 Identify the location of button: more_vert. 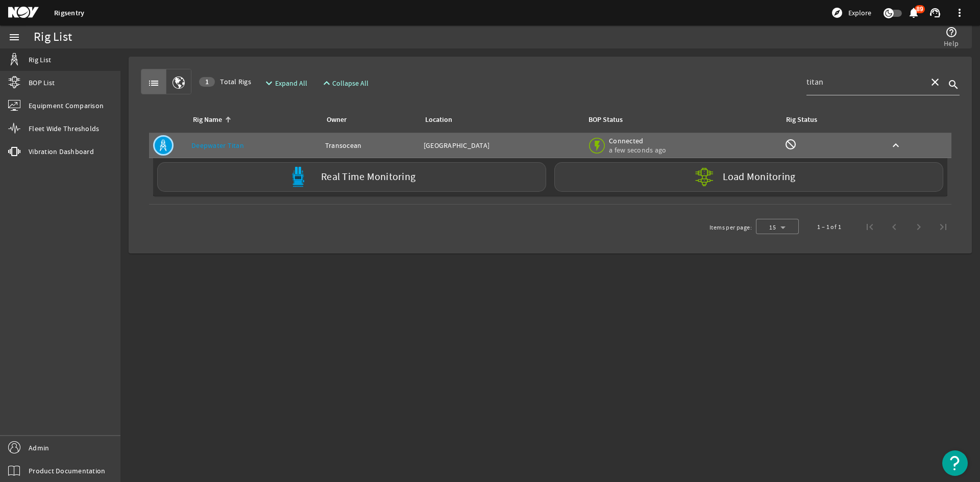
(959, 13).